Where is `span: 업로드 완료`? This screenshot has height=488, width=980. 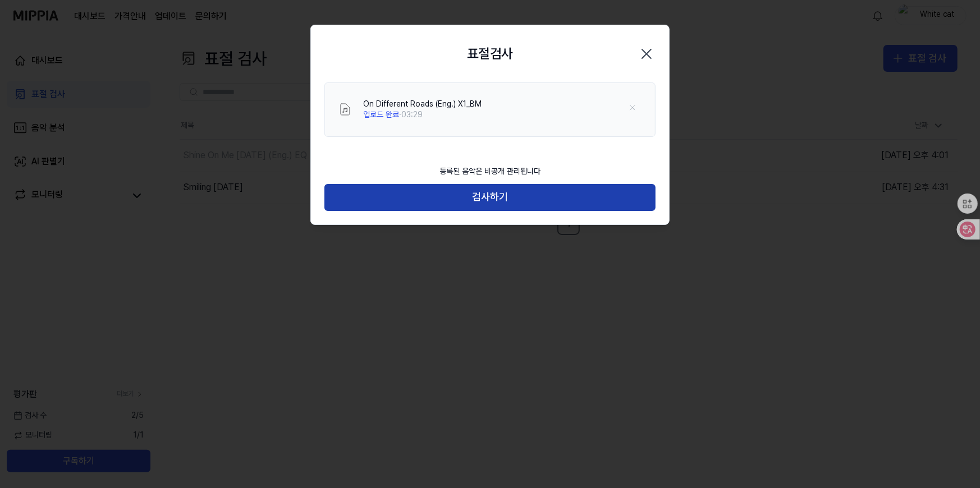 span: 업로드 완료 is located at coordinates (381, 115).